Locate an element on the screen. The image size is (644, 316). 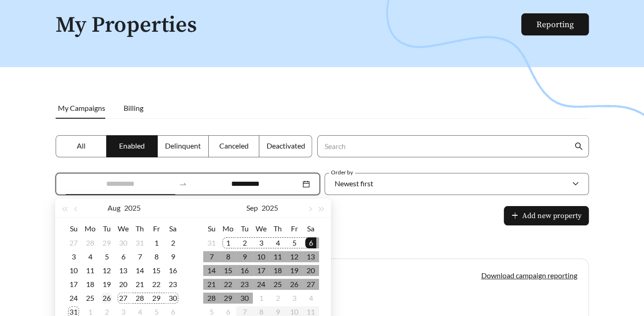
td: 2025-09-23 is located at coordinates (245, 284).